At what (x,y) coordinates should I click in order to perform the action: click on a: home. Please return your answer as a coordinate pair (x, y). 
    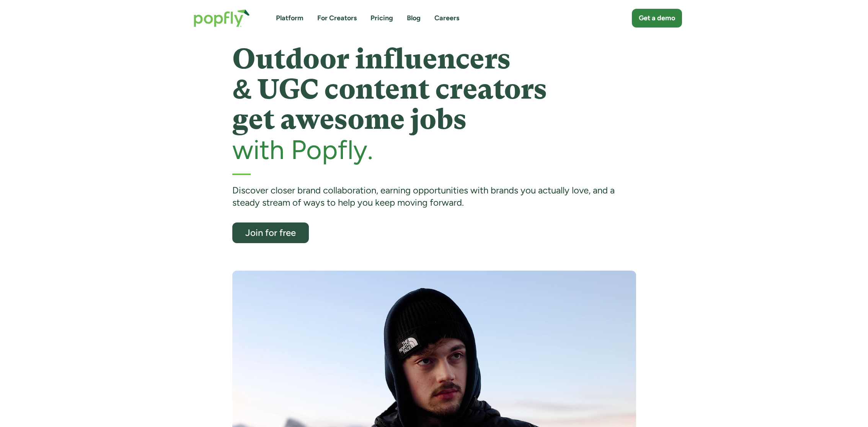
    Looking at the image, I should click on (221, 18).